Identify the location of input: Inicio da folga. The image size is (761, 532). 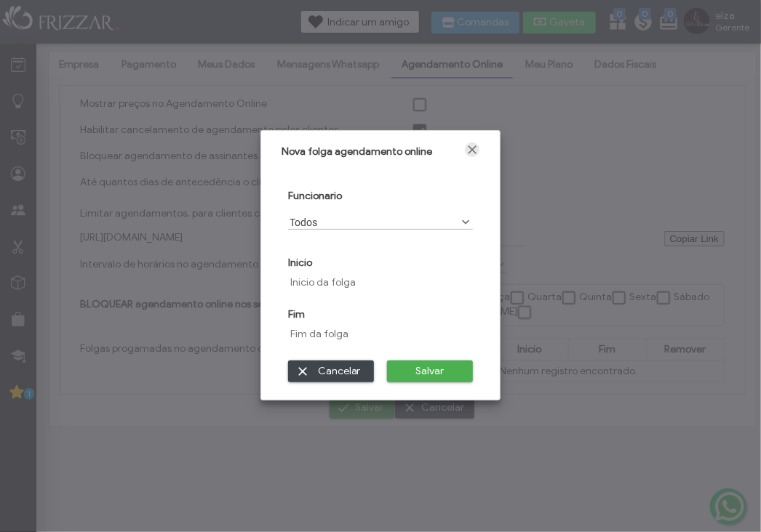
(380, 282).